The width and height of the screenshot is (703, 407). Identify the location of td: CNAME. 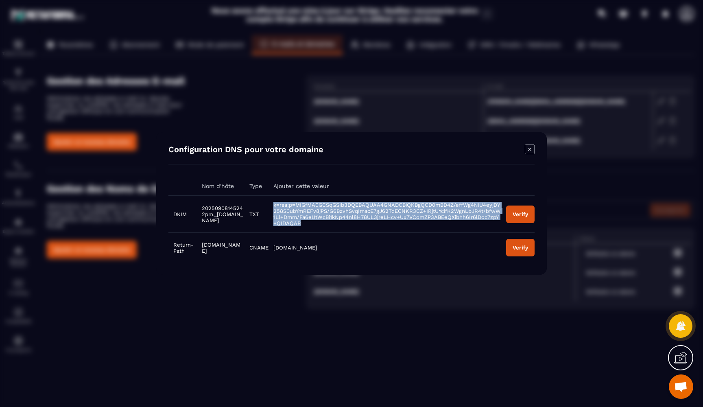
(256, 248).